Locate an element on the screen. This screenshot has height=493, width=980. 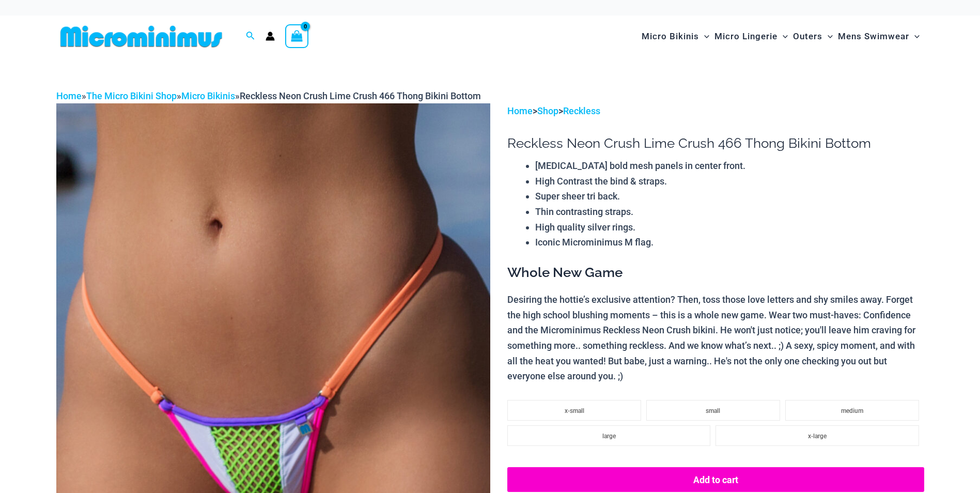
h1: Reckless Neon Crush Lime Crush 466 Thong Bikini Bottom is located at coordinates (716, 144).